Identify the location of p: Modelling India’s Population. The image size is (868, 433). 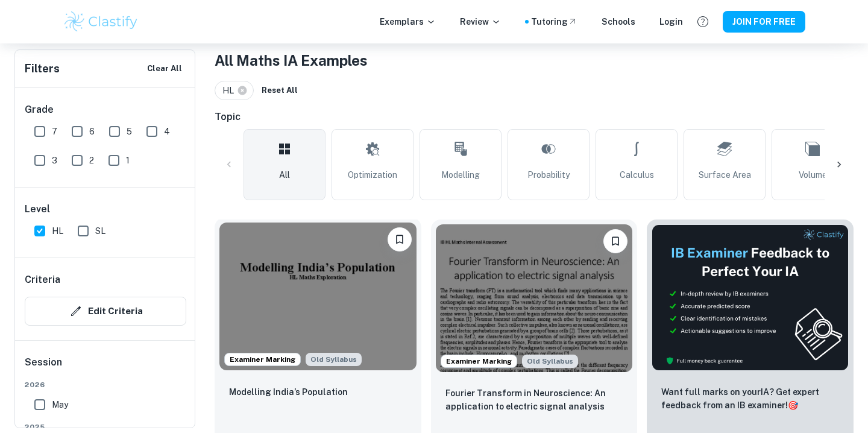
(288, 392).